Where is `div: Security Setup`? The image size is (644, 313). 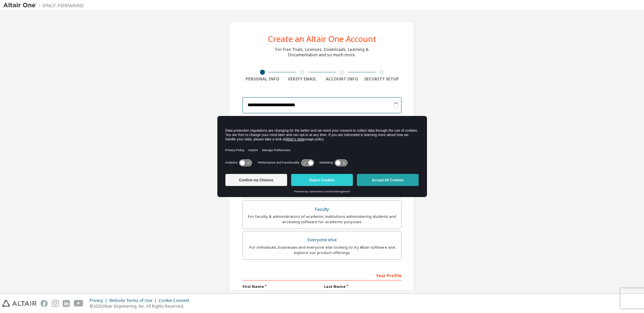
div: Security Setup is located at coordinates (381, 79).